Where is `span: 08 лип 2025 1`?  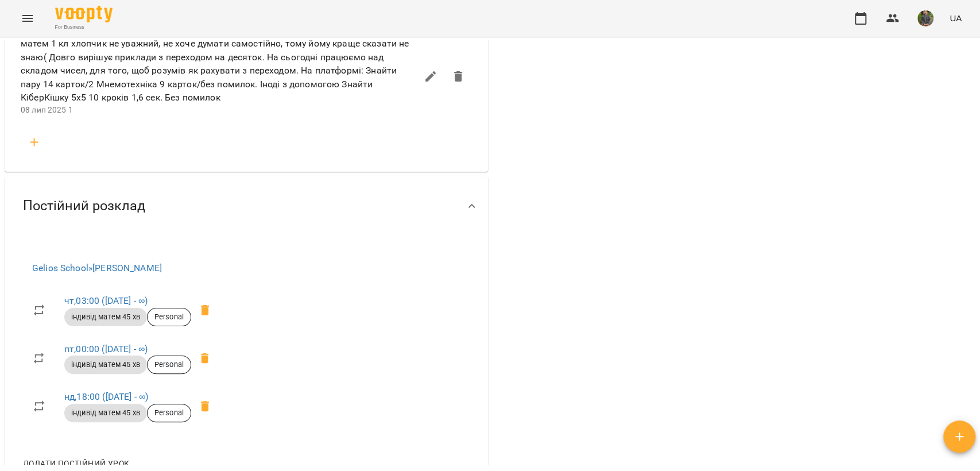
span: 08 лип 2025 1 is located at coordinates (46, 110).